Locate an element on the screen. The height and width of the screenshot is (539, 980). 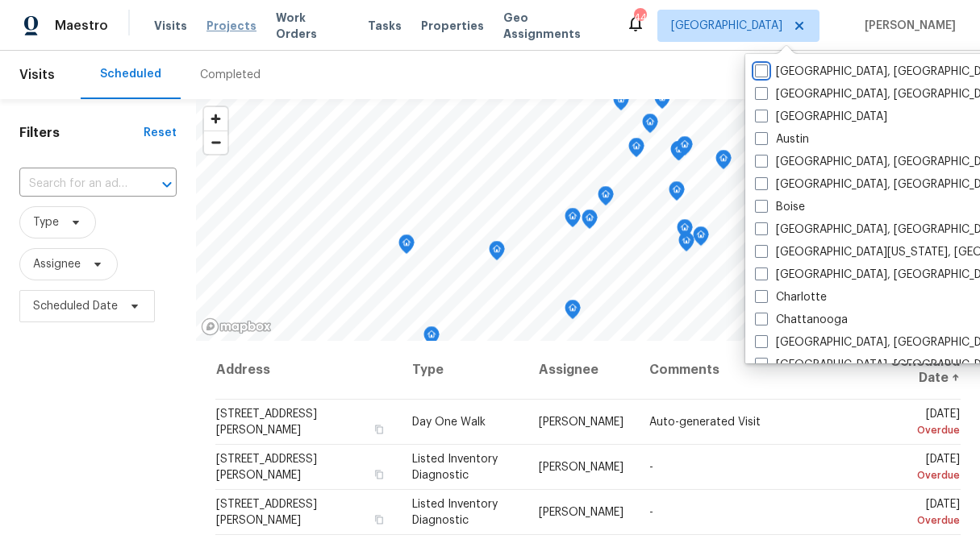
th: Type is located at coordinates (462, 370).